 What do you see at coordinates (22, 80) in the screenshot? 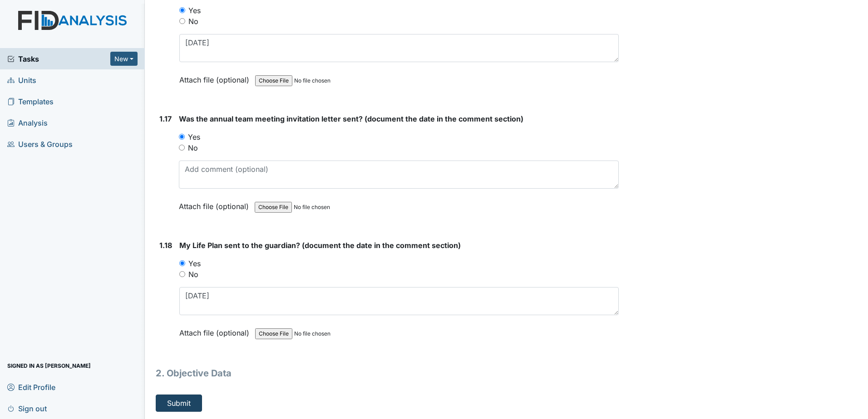
I see `span: Units` at bounding box center [22, 80].